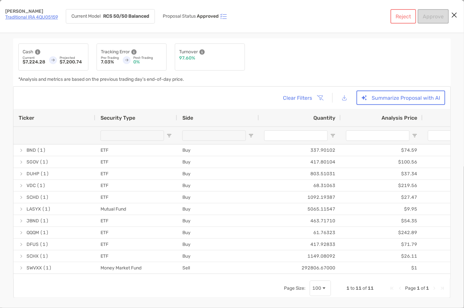 The image size is (464, 308). Describe the element at coordinates (136, 268) in the screenshot. I see `div: Money Market Fund` at that location.